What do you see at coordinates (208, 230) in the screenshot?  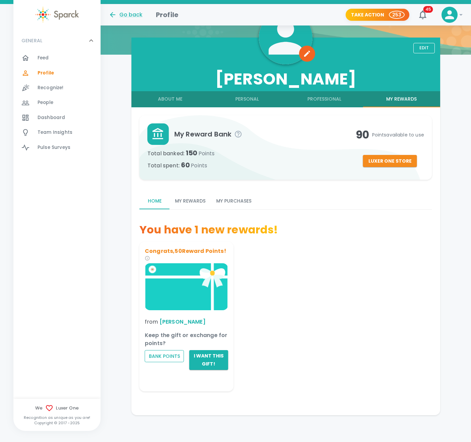 I see `p: You have 1 new rewards!` at bounding box center [208, 230].